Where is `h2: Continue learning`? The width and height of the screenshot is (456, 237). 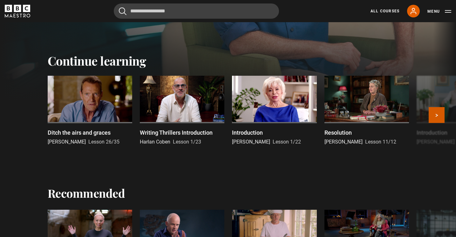 h2: Continue learning is located at coordinates (228, 61).